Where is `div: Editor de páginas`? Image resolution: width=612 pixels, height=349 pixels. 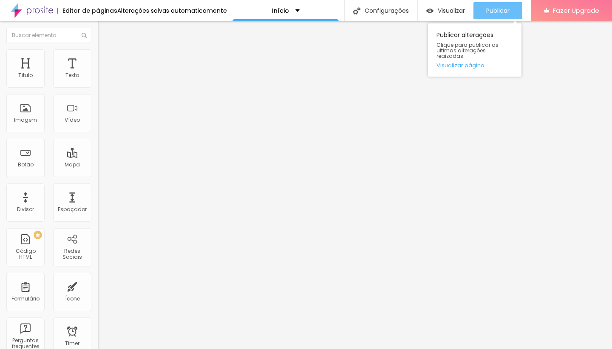 div: Editor de páginas is located at coordinates (87, 11).